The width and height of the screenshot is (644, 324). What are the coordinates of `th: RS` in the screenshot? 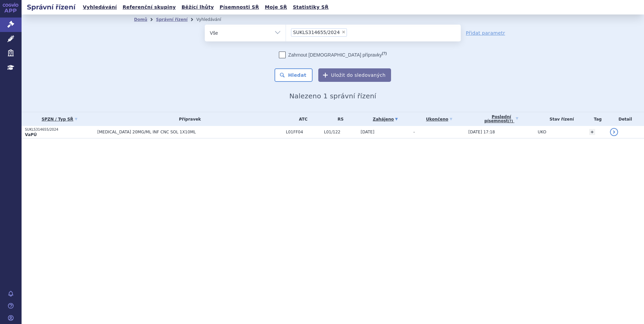 It's located at (339, 119).